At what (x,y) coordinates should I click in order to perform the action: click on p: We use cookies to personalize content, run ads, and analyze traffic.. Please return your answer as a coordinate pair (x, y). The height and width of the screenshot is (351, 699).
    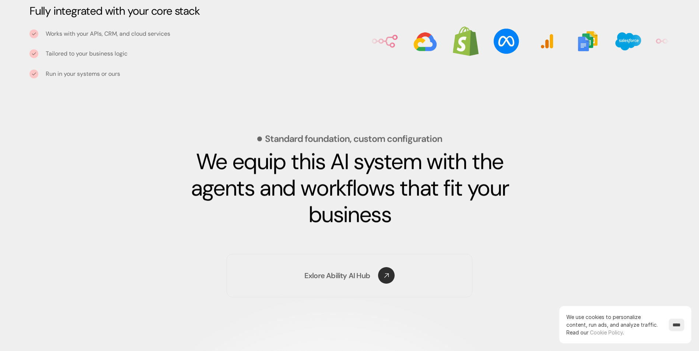
    Looking at the image, I should click on (614, 325).